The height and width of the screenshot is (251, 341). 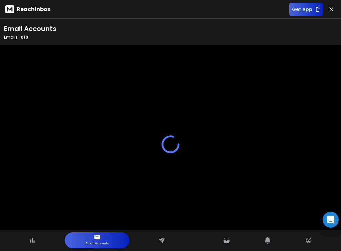 I want to click on span: 0 / 0, so click(x=24, y=37).